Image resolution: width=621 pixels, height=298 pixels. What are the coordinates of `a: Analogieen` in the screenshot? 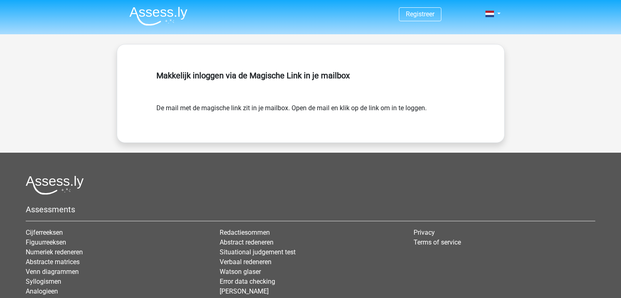 It's located at (42, 291).